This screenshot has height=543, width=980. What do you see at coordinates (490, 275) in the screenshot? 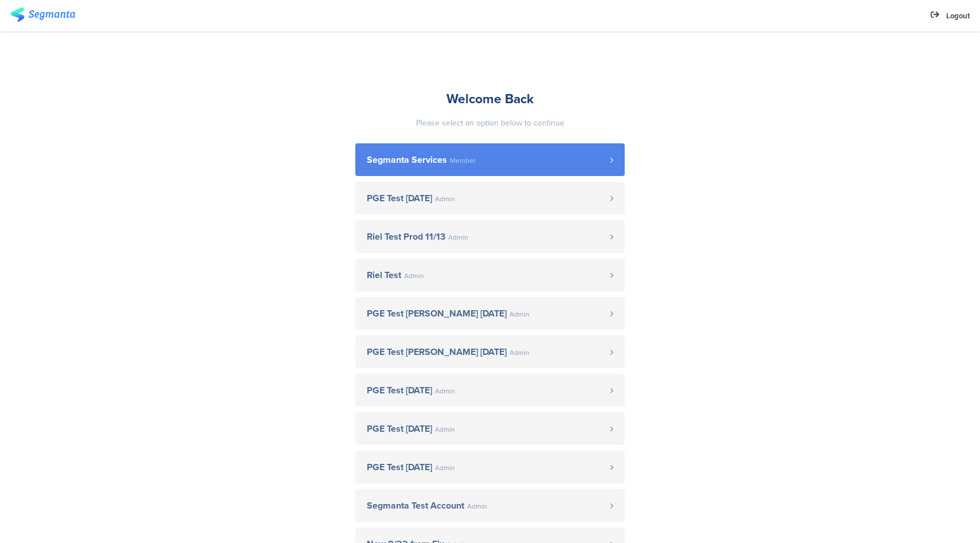
I see `a: Riel Test Admin` at bounding box center [490, 275].